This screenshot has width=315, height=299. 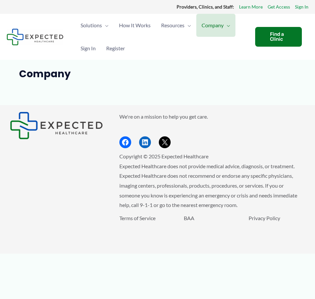 I want to click on a: Register, so click(x=115, y=48).